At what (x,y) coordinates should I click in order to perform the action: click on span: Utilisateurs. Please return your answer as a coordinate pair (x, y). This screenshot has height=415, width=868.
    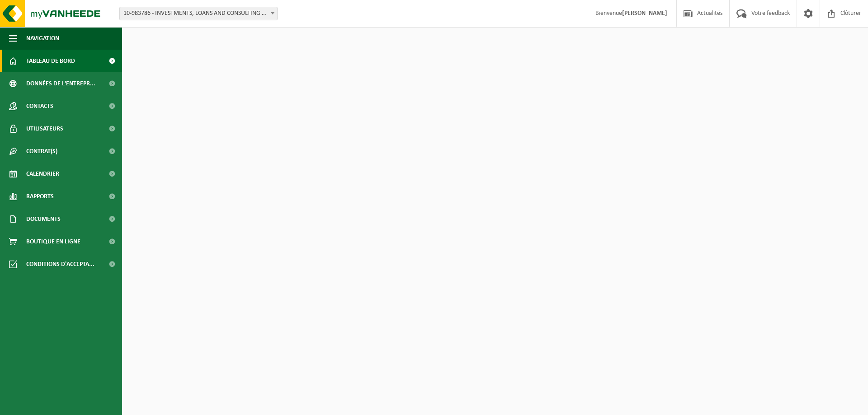
    Looking at the image, I should click on (45, 129).